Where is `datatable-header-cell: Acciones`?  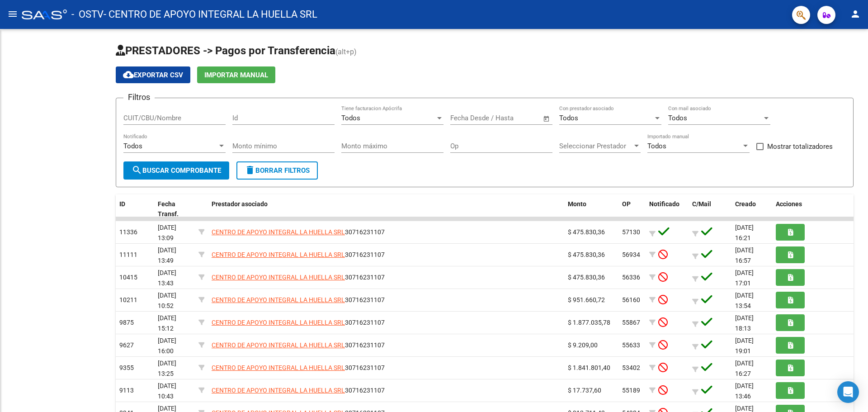 datatable-header-cell: Acciones is located at coordinates (813, 209).